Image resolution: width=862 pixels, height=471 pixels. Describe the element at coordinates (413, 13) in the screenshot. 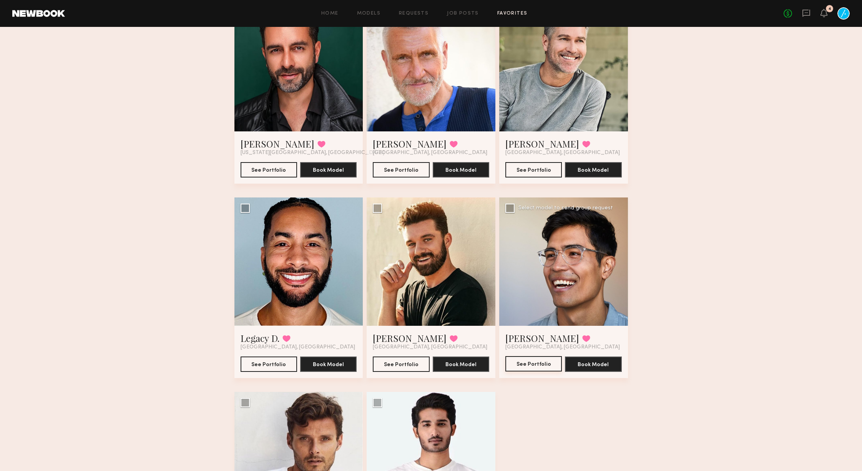

I see `a: Requests` at that location.